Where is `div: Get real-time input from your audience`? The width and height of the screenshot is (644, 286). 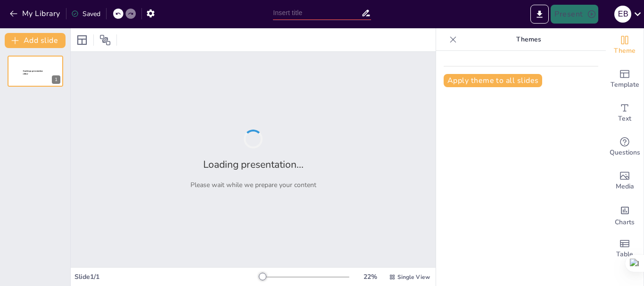 div: Get real-time input from your audience is located at coordinates (625, 147).